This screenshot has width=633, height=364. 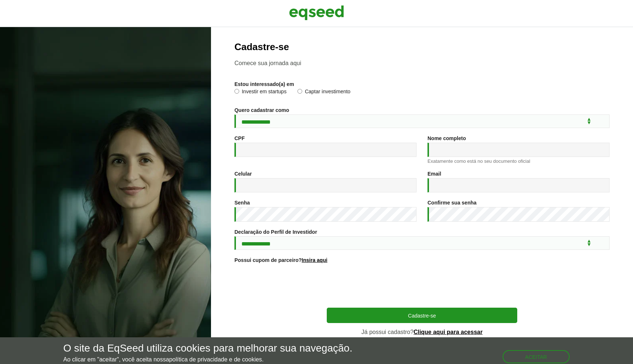 I want to click on a: Insira aqui, so click(x=315, y=260).